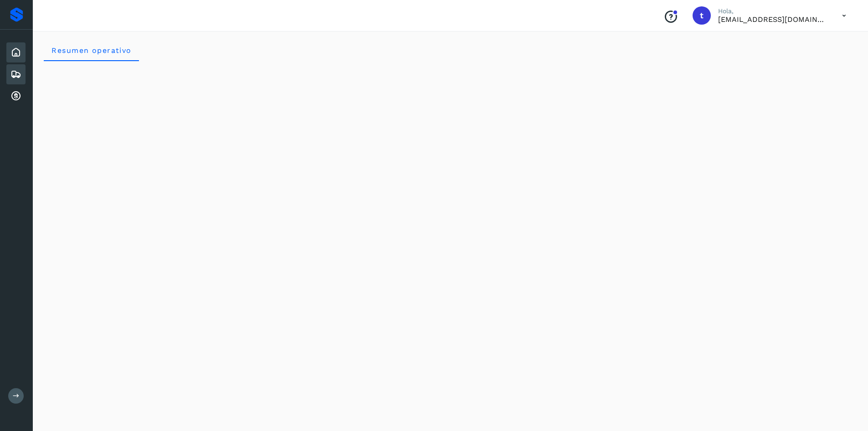  Describe the element at coordinates (773, 11) in the screenshot. I see `p: Hola,` at that location.